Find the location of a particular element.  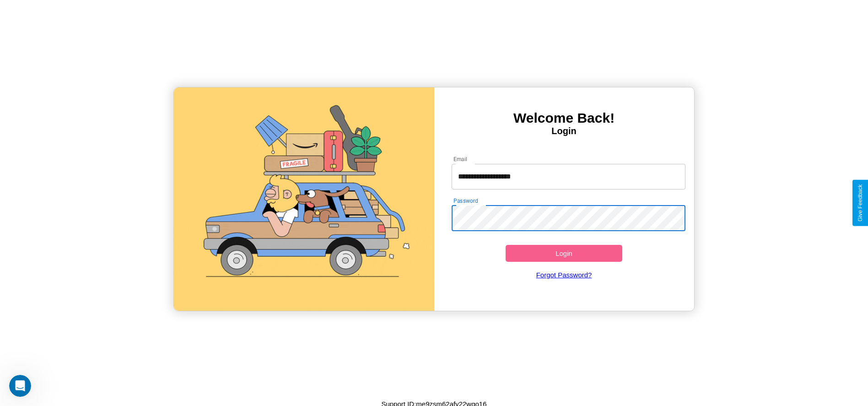

img: gif is located at coordinates (304, 199).